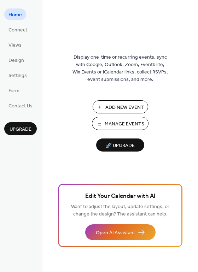 The height and width of the screenshot is (272, 198). Describe the element at coordinates (20, 106) in the screenshot. I see `span: Contact Us` at that location.